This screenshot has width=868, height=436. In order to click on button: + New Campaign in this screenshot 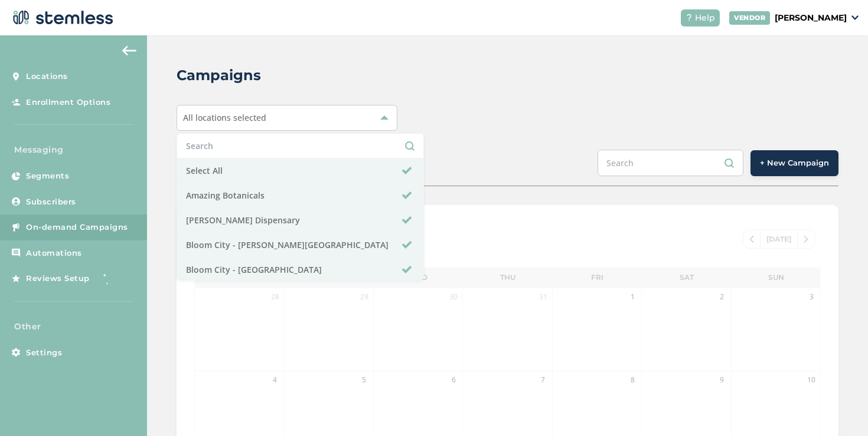, I will do `click(794, 163)`.